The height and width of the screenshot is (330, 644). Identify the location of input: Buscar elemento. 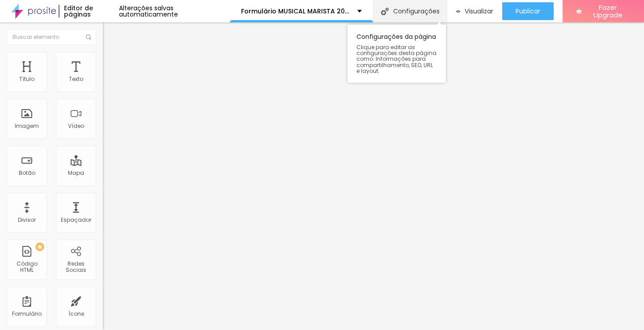
(52, 37).